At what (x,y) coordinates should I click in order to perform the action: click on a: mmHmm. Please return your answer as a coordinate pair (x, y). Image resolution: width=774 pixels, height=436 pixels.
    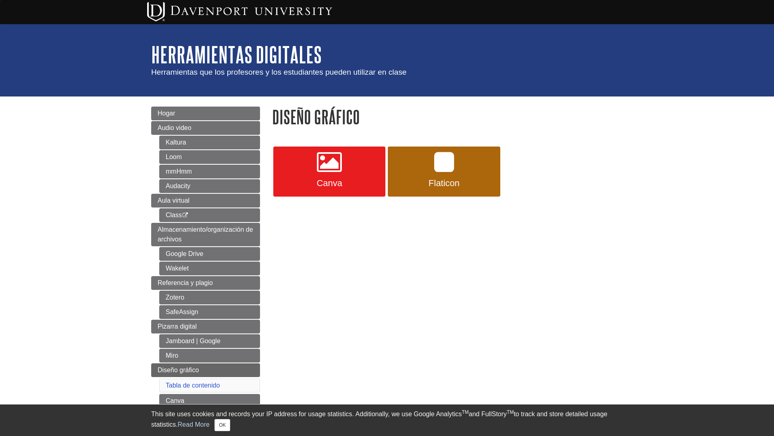
    Looking at the image, I should click on (210, 171).